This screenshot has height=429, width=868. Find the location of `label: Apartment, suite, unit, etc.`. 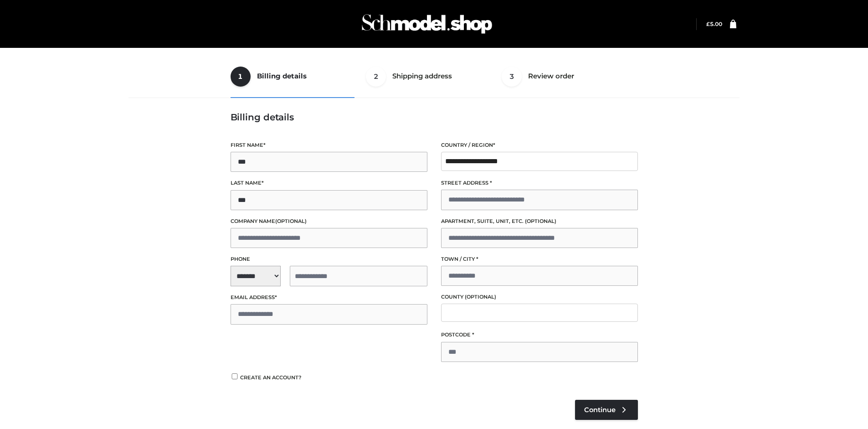

label: Apartment, suite, unit, etc. is located at coordinates (540, 221).